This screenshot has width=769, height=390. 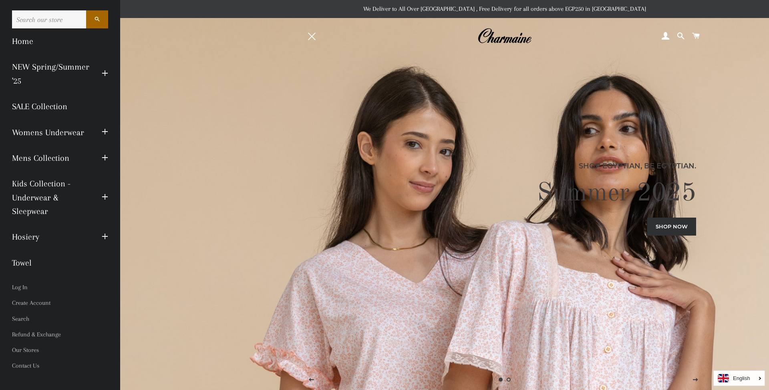 I want to click on h2: Summer 2025, so click(x=501, y=194).